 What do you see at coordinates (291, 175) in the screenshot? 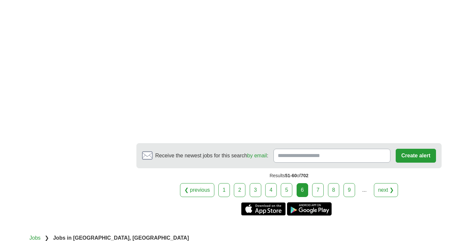
I see `span: 51-60` at bounding box center [291, 175].